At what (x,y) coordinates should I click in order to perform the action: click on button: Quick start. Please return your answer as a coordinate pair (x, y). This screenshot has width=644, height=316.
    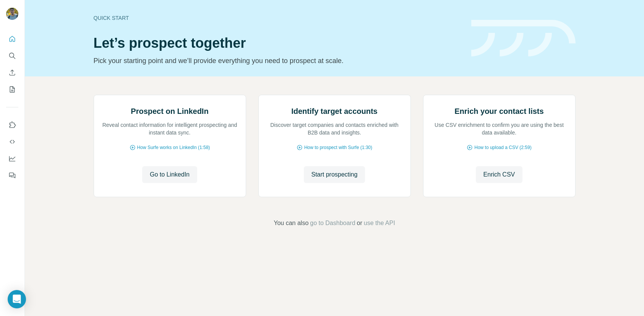
    Looking at the image, I should click on (12, 39).